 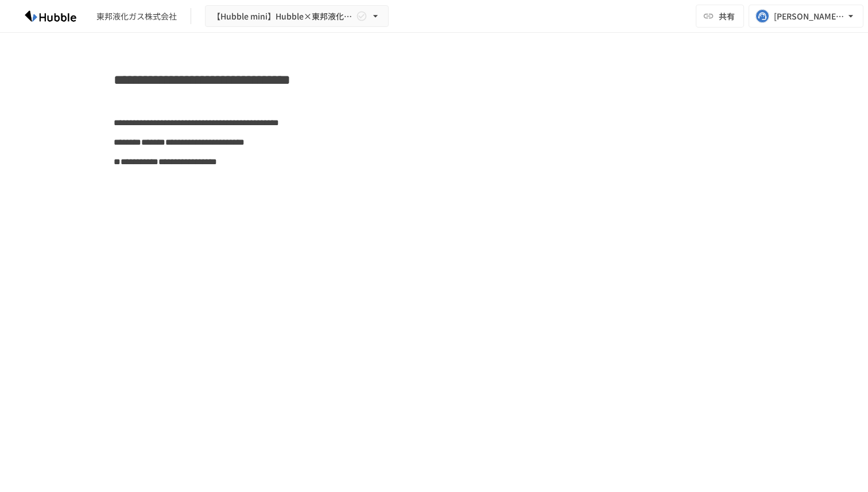 I want to click on div: 東邦液化ガス株式会社, so click(x=137, y=16).